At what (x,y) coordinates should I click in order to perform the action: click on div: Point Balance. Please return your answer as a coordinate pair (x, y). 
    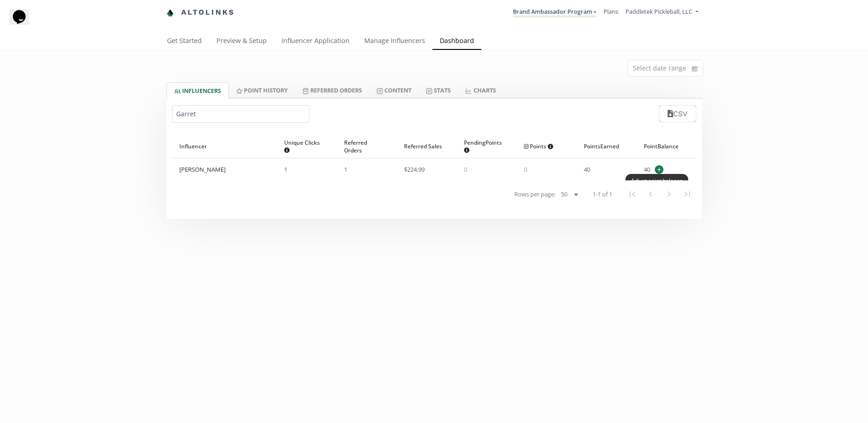
    Looking at the image, I should click on (666, 146).